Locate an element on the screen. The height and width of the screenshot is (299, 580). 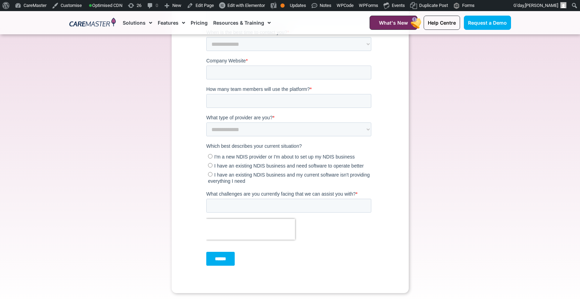
span: Help Centre is located at coordinates (442, 23).